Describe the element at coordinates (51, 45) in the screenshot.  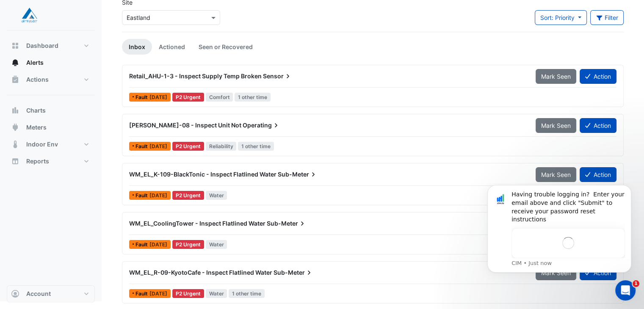
I see `button: Dashboard` at that location.